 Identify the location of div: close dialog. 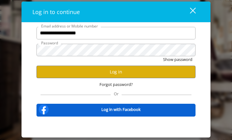
(189, 12).